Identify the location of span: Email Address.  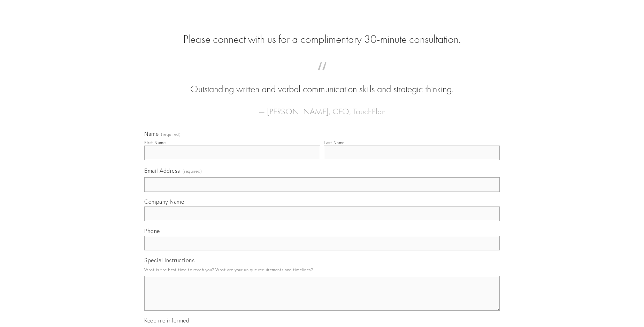
(162, 171).